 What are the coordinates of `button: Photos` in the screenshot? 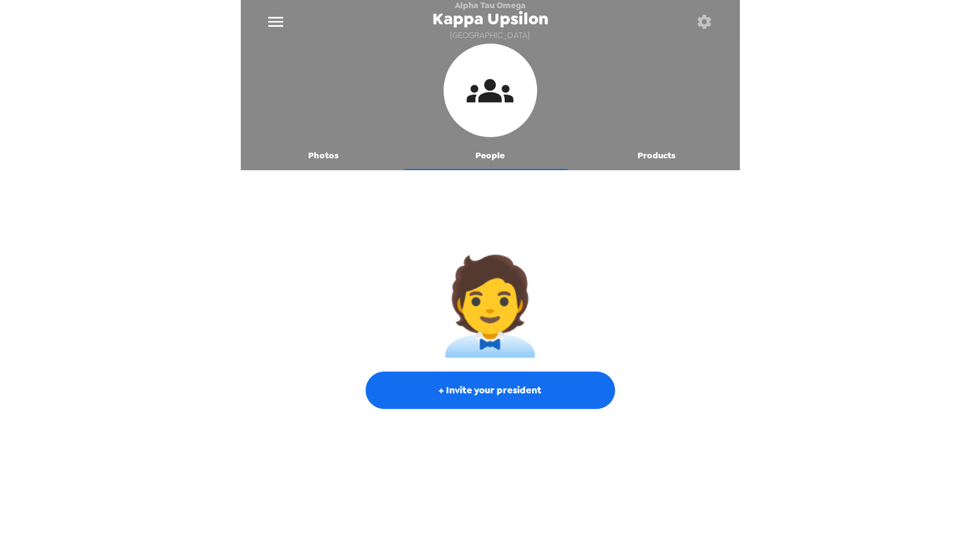 It's located at (324, 155).